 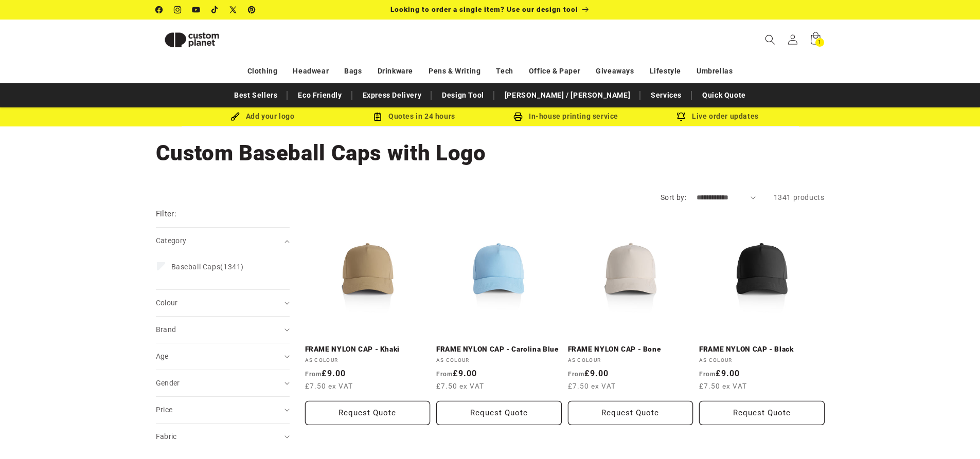 I want to click on span: (1341), so click(x=208, y=267).